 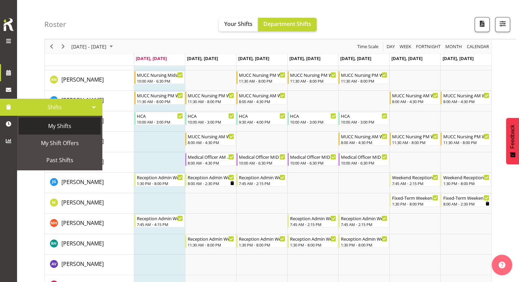 What do you see at coordinates (60, 143) in the screenshot?
I see `a: My Shift Offers` at bounding box center [60, 143].